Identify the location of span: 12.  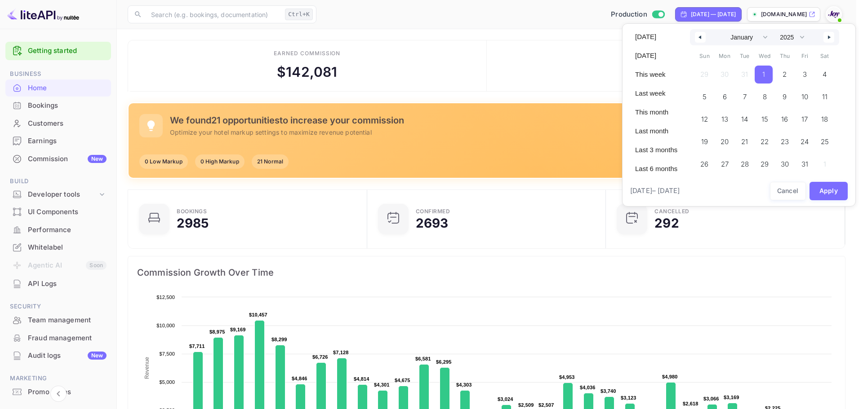
(704, 120).